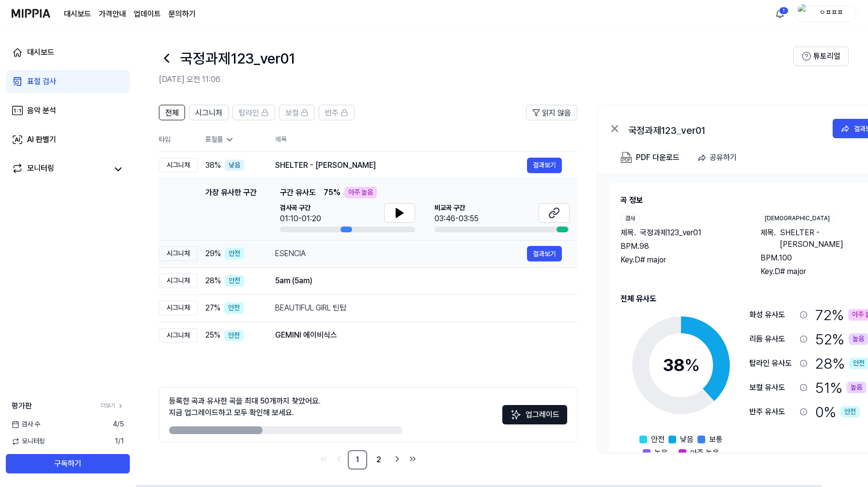 The height and width of the screenshot is (487, 868). What do you see at coordinates (249, 113) in the screenshot?
I see `span: 탑라인` at bounding box center [249, 113].